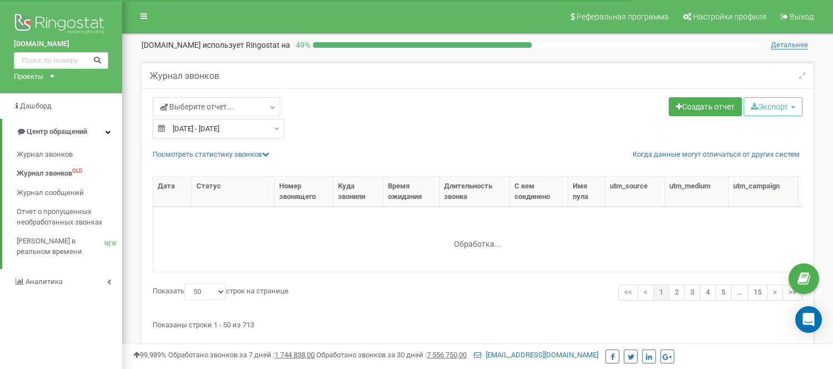 The width and height of the screenshot is (833, 369). I want to click on div: Показаны строки 1 - 50 из 713, so click(477, 323).